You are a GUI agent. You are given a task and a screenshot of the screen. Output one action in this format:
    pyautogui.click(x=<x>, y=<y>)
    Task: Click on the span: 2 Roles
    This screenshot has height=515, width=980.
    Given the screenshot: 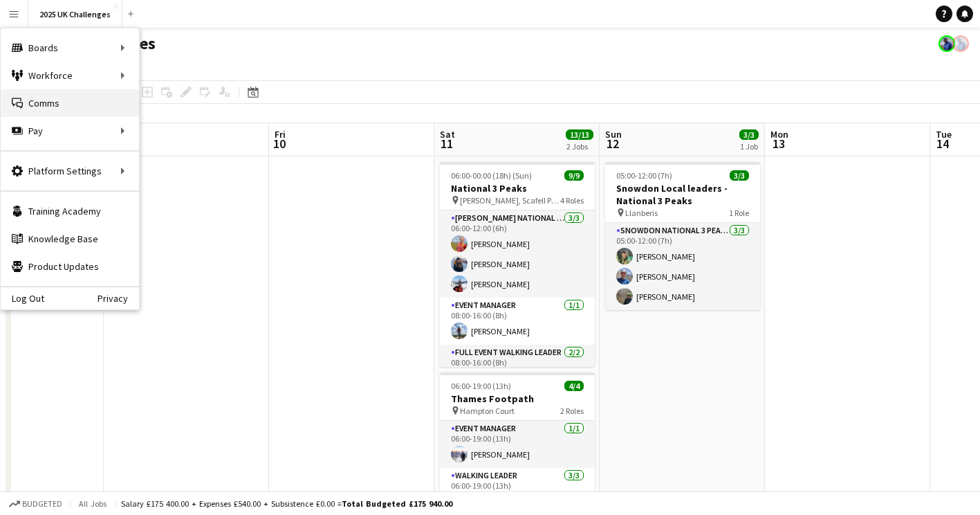 What is the action you would take?
    pyautogui.click(x=572, y=411)
    